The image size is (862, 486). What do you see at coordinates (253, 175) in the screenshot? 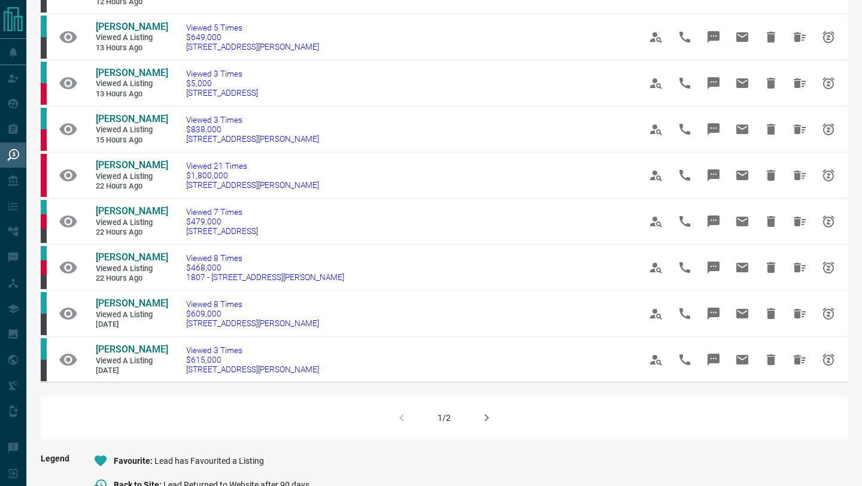
I see `span: $1,800,000` at bounding box center [253, 175].